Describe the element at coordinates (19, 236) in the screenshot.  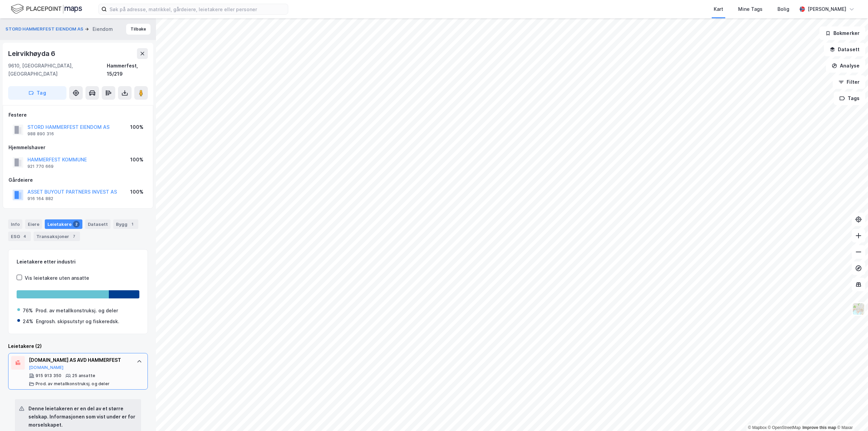
I see `div: ESG` at that location.